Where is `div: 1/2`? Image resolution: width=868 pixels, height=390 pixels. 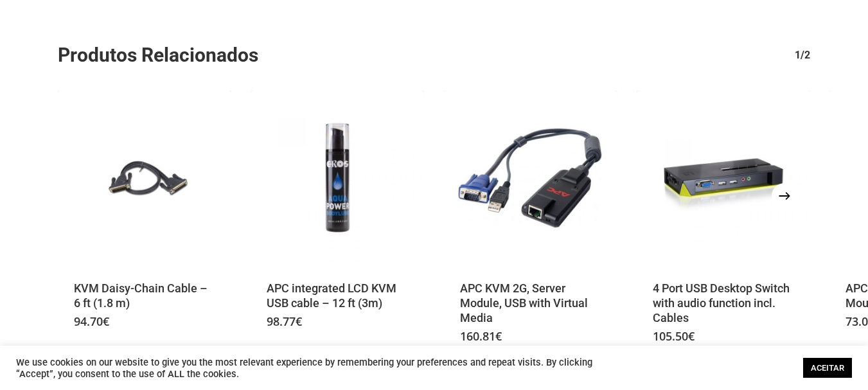
div: 1/2 is located at coordinates (797, 55).